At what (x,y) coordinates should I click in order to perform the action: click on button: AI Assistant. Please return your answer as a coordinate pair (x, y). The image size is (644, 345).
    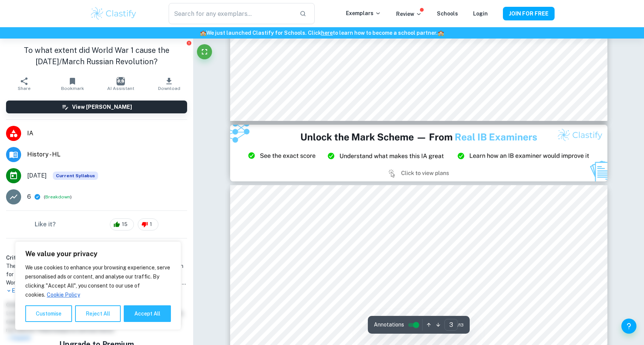
    Looking at the image, I should click on (120, 84).